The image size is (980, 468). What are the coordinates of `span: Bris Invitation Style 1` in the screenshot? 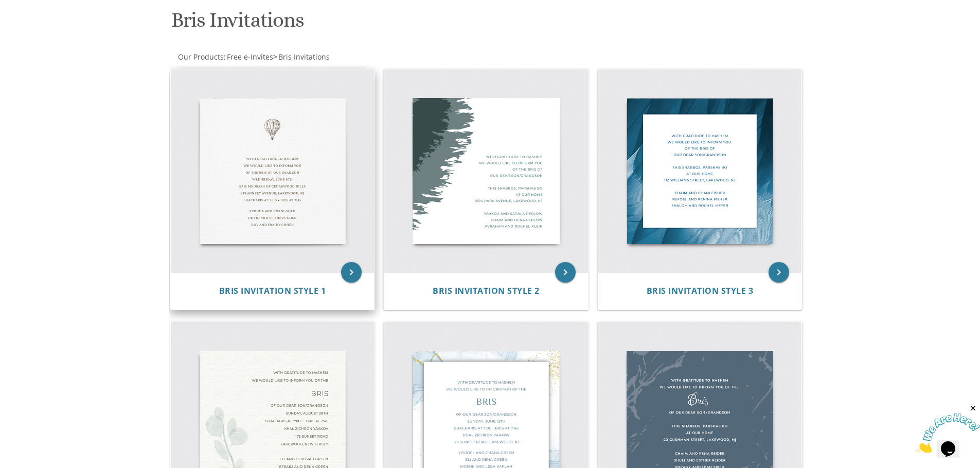 It's located at (272, 291).